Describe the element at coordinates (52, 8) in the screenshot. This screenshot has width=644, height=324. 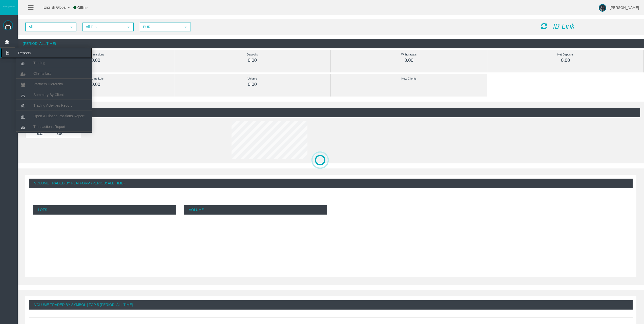
I see `span: English Global` at that location.